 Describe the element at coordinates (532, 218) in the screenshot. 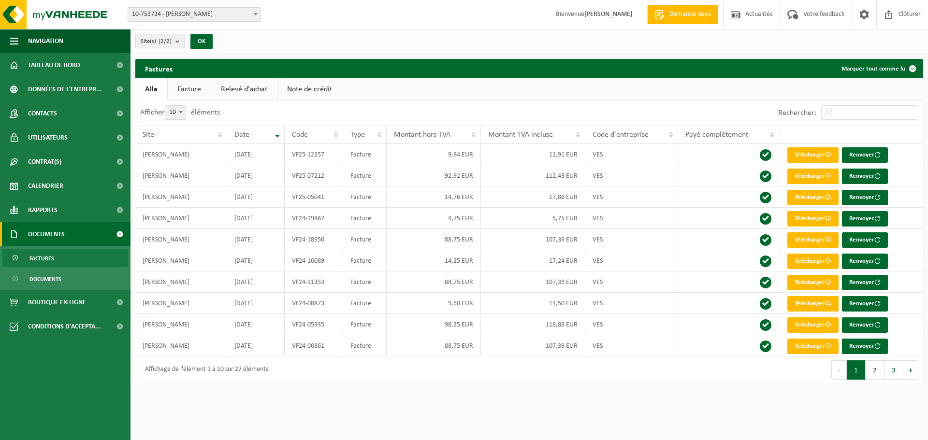

I see `td: 5,75 EUR` at that location.